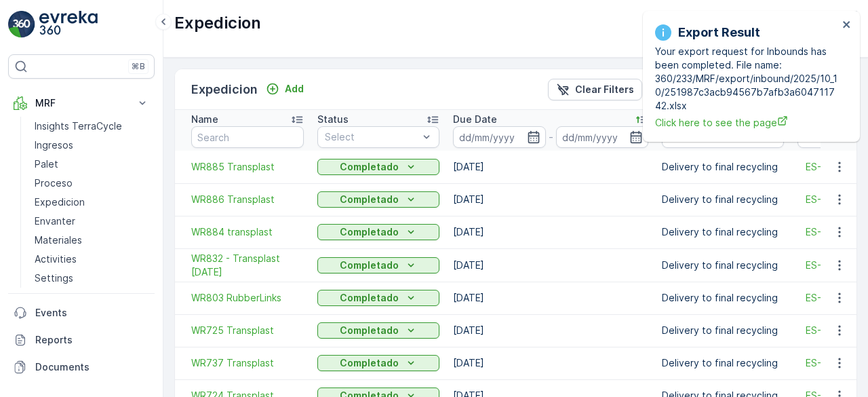 Image resolution: width=868 pixels, height=397 pixels. I want to click on a: Activities, so click(91, 259).